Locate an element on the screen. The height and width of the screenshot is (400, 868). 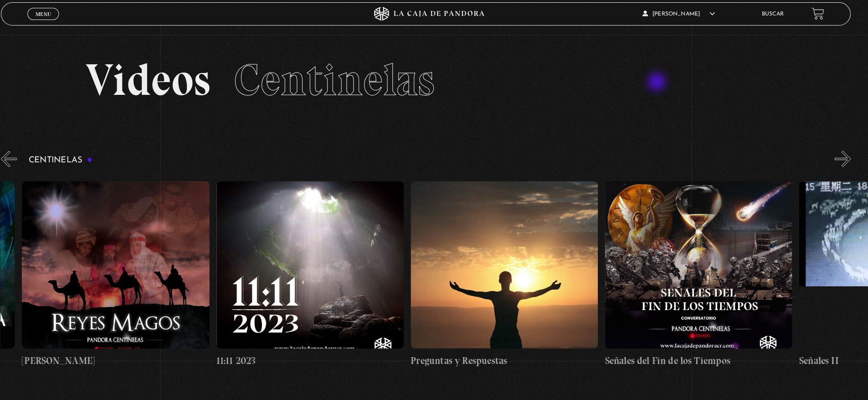
a: Señales del Fin de los Tiempos is located at coordinates (701, 275).